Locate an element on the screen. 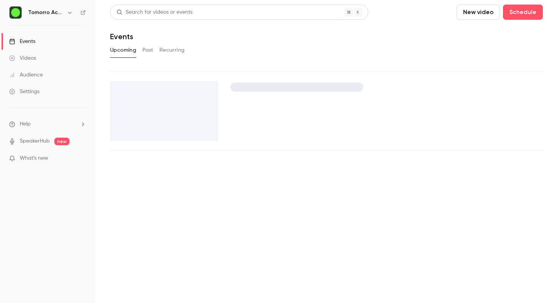  div: Search for videos or events is located at coordinates (155, 12).